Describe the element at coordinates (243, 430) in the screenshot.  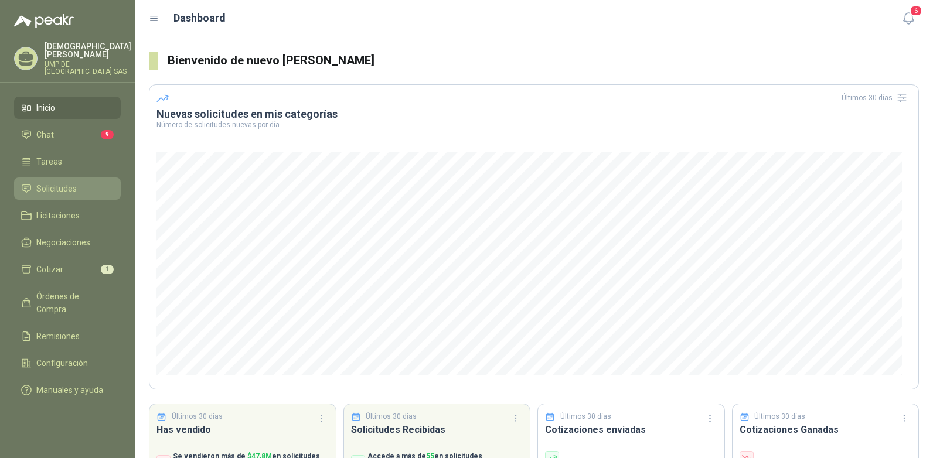
I see `h3: Has vendido` at that location.